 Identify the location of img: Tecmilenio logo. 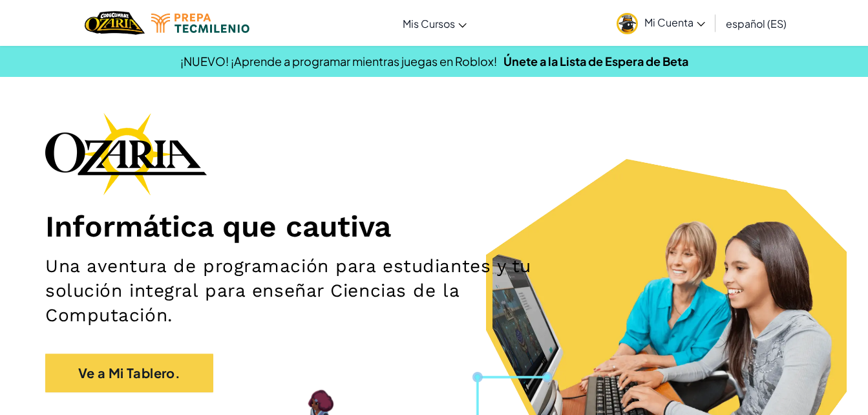
(200, 23).